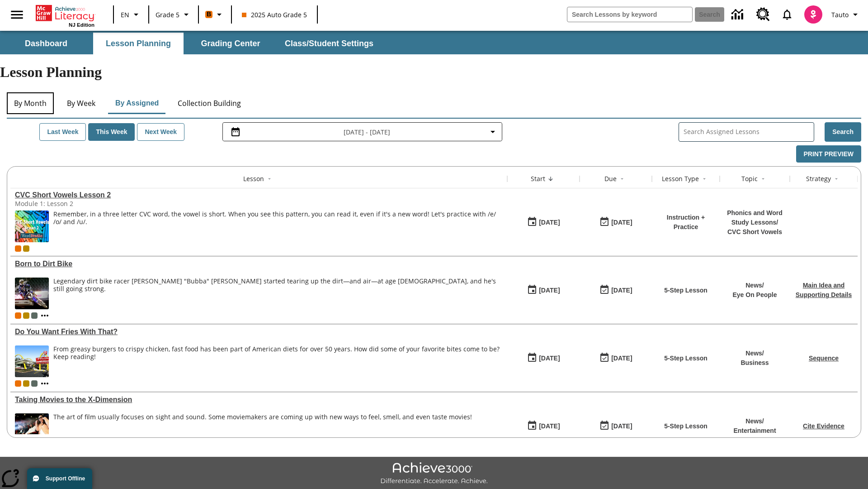 The width and height of the screenshot is (868, 489). Describe the element at coordinates (160, 131) in the screenshot. I see `button: Next Week` at that location.